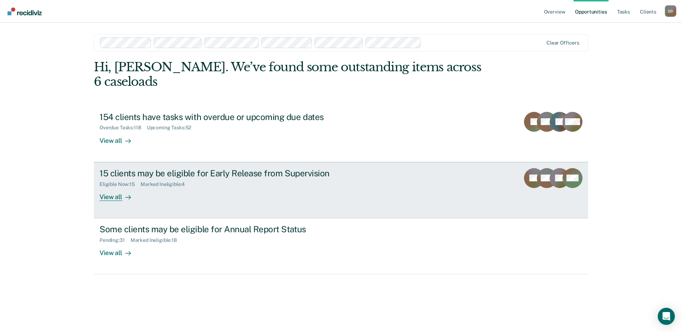 The width and height of the screenshot is (682, 332). Describe the element at coordinates (172, 128) in the screenshot. I see `div: Upcoming Tasks : 52` at that location.